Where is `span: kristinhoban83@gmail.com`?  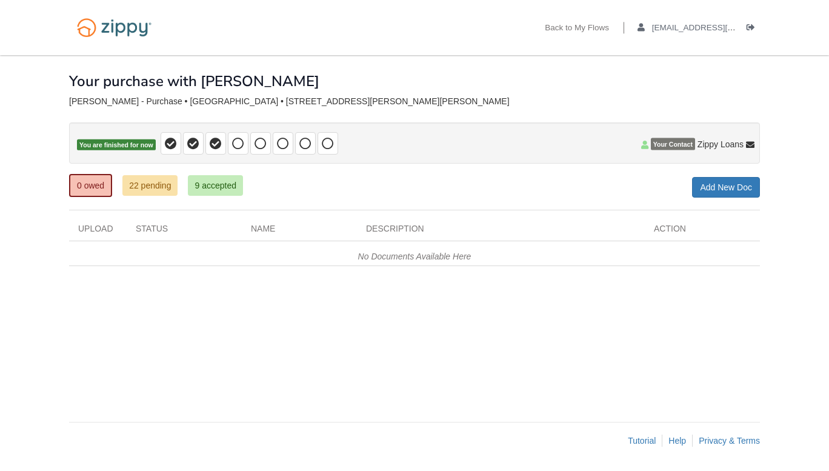 span: kristinhoban83@gmail.com is located at coordinates (721, 27).